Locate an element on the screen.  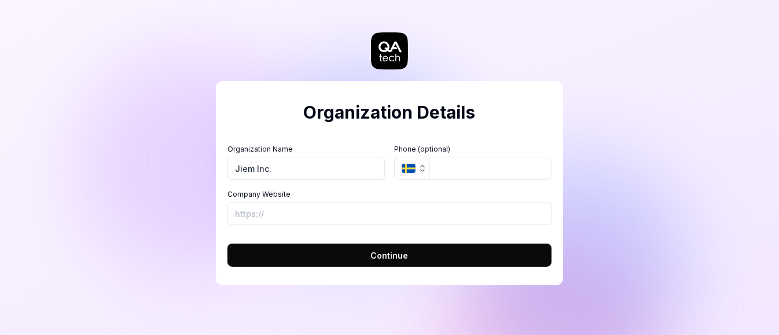
button: Continue is located at coordinates (389, 255).